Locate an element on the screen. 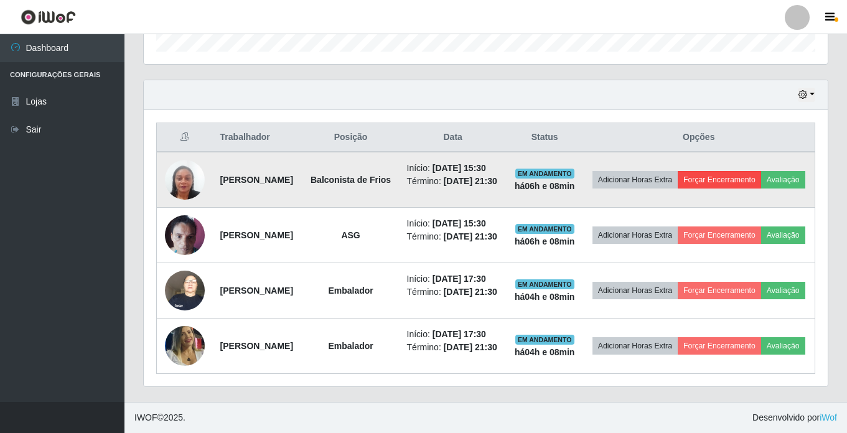 The width and height of the screenshot is (847, 433). th: Posição is located at coordinates (351, 138).